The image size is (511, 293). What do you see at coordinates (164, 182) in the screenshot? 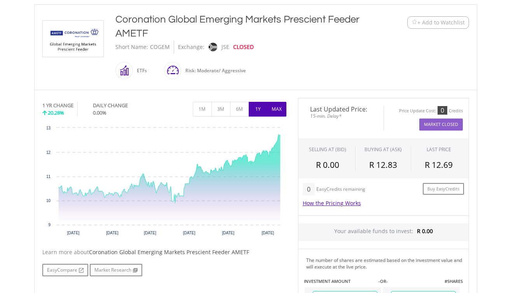
I see `svg: Interactive chart` at bounding box center [164, 182].